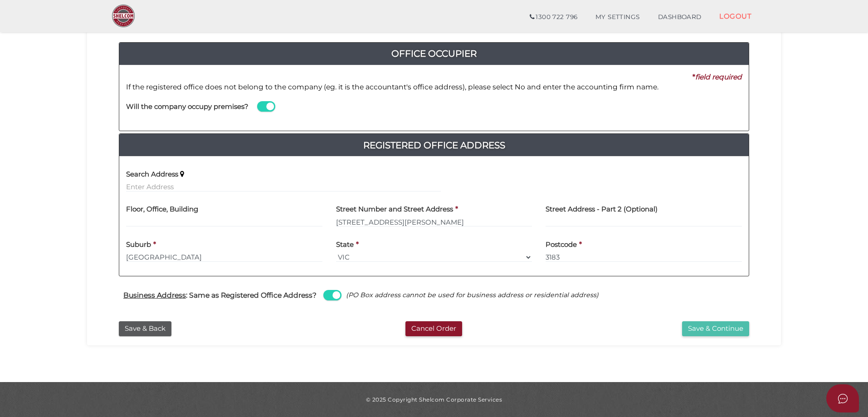 The image size is (868, 417). What do you see at coordinates (155, 295) in the screenshot?
I see `u: Business Address` at bounding box center [155, 295].